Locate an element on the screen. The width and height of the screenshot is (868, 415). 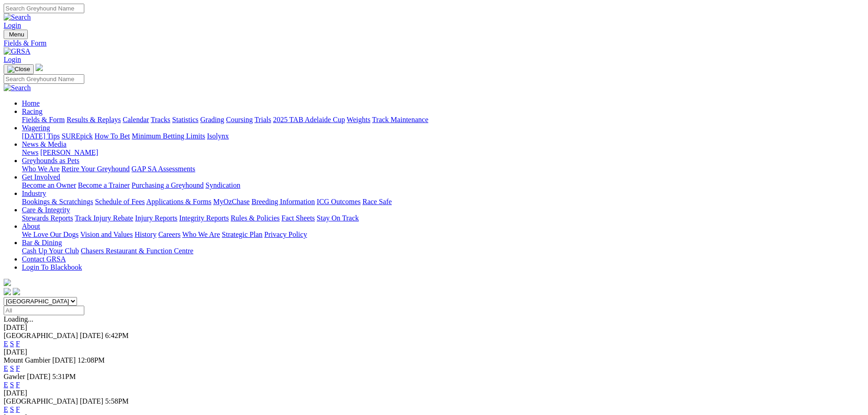
input: Select date is located at coordinates (44, 310).